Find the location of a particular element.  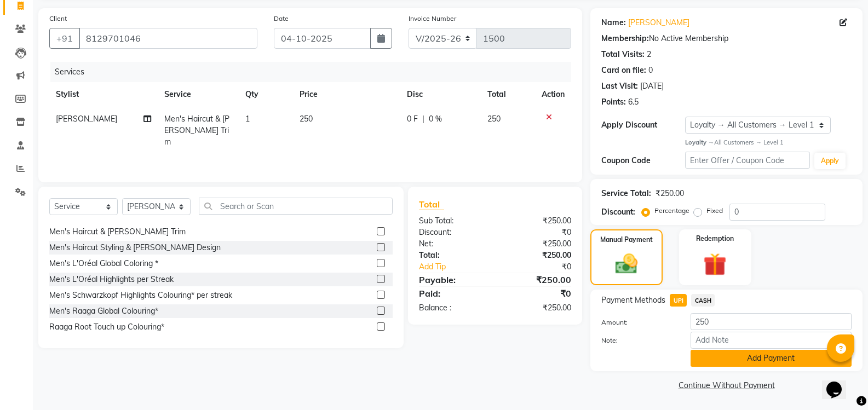

label: Percentage is located at coordinates (672, 211).